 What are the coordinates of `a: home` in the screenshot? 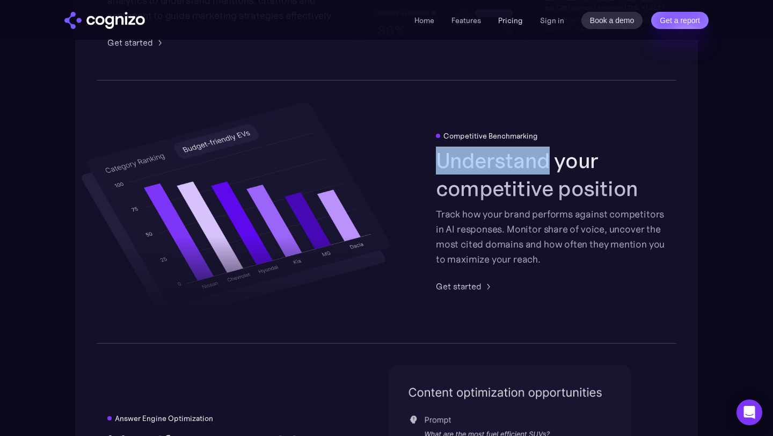 It's located at (105, 20).